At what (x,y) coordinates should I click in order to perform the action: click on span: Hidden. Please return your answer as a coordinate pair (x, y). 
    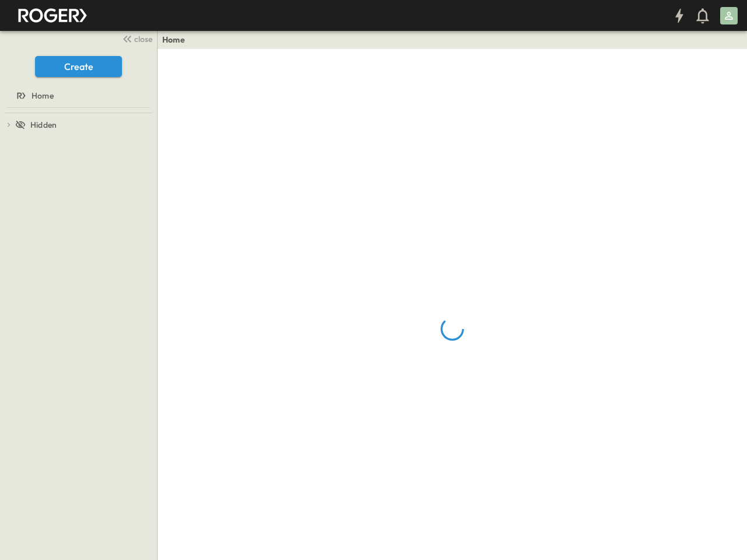
    Looking at the image, I should click on (43, 125).